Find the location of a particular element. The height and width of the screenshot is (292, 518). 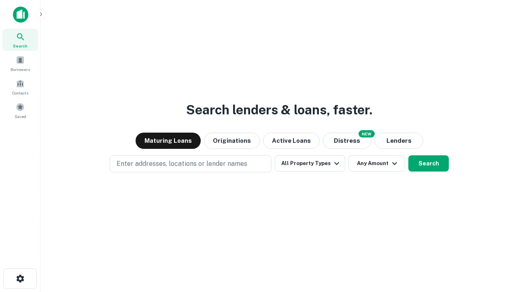

button: Any Amount is located at coordinates (377, 163).